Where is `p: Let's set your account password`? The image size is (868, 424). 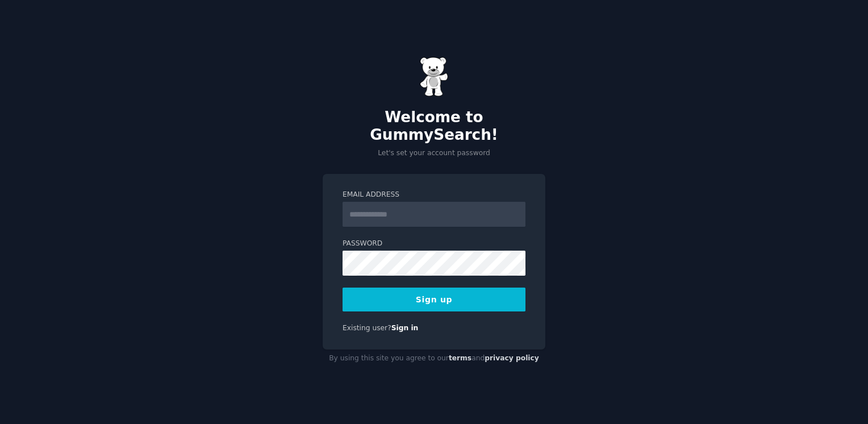
p: Let's set your account password is located at coordinates (434, 153).